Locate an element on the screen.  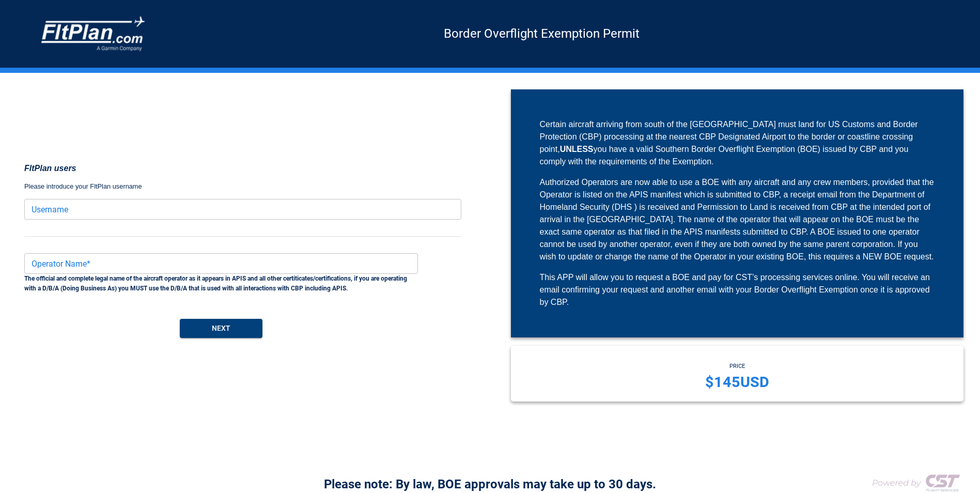
h3: FltPlan users is located at coordinates (243, 168).